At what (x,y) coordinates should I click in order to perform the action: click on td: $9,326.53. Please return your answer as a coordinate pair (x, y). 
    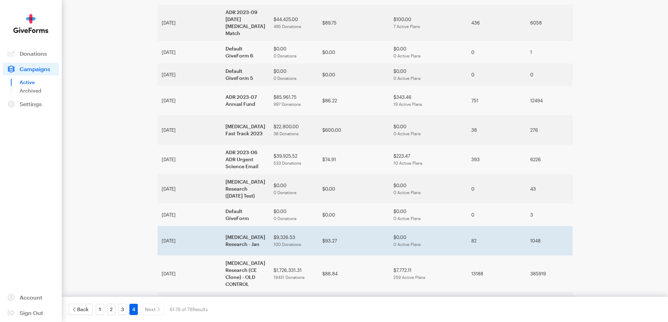
    Looking at the image, I should click on (294, 241).